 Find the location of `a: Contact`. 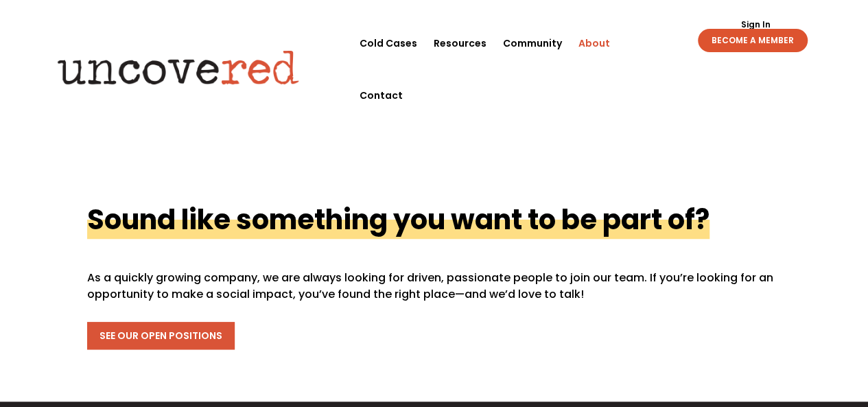

a: Contact is located at coordinates (381, 95).